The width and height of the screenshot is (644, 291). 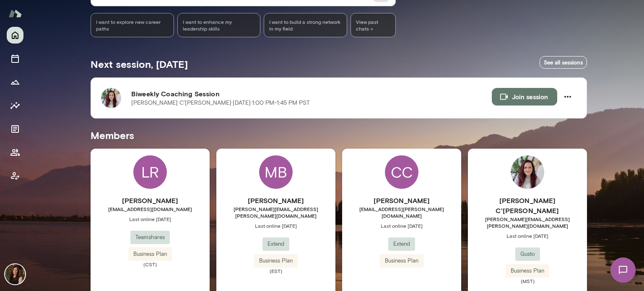 What do you see at coordinates (373, 25) in the screenshot?
I see `span: View past chats ->` at bounding box center [373, 25].